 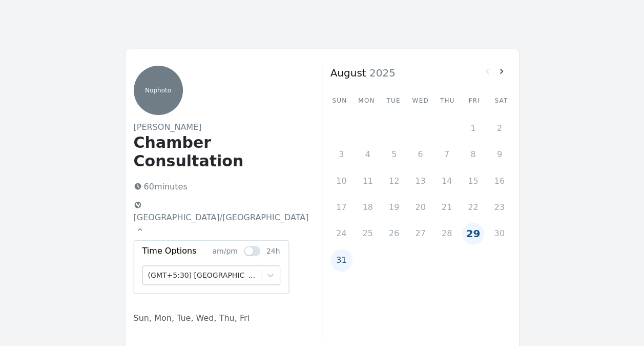 What do you see at coordinates (473, 180) in the screenshot?
I see `button: 15` at bounding box center [473, 180].